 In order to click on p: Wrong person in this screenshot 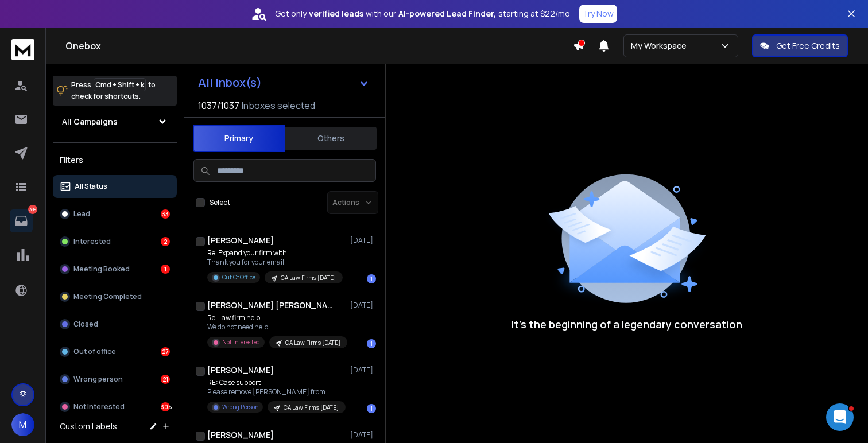, I will do `click(98, 379)`.